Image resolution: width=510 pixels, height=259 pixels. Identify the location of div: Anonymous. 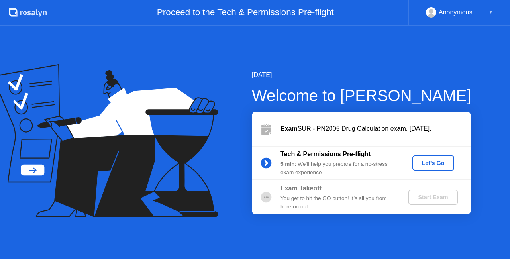
(455, 12).